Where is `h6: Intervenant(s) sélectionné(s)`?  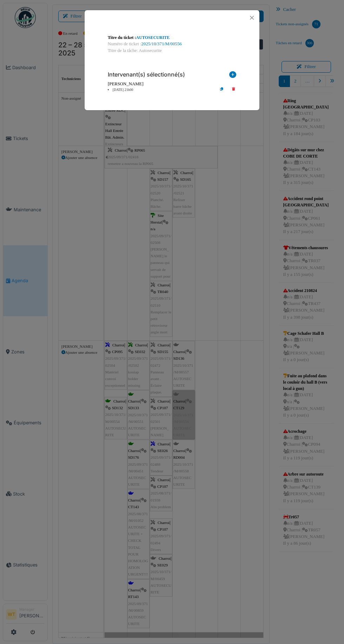 h6: Intervenant(s) sélectionné(s) is located at coordinates (147, 74).